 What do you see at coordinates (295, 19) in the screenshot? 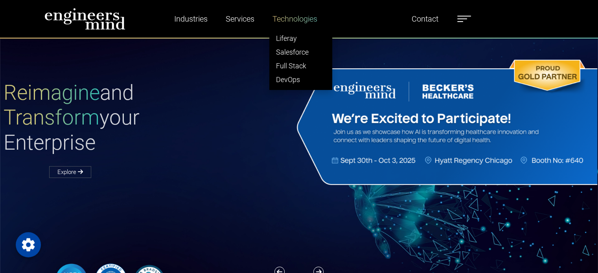
I see `a: Technologies` at bounding box center [295, 19].